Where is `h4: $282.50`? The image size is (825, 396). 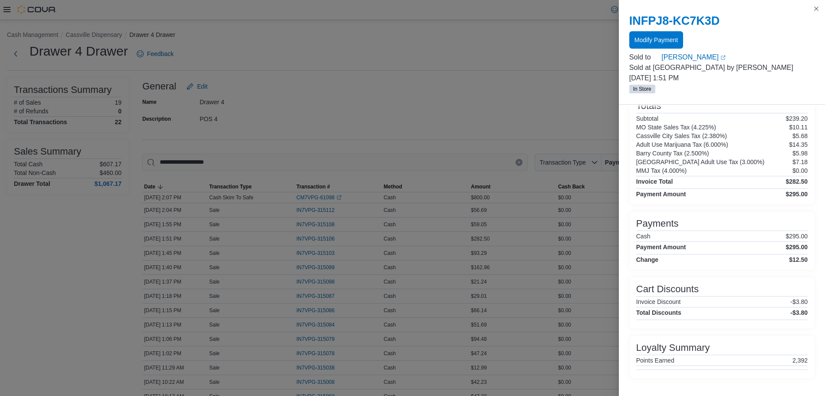 h4: $282.50 is located at coordinates (797, 181).